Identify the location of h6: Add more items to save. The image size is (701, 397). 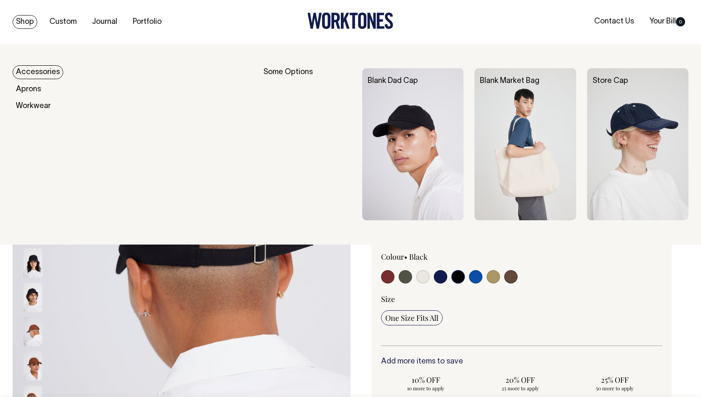
(521, 362).